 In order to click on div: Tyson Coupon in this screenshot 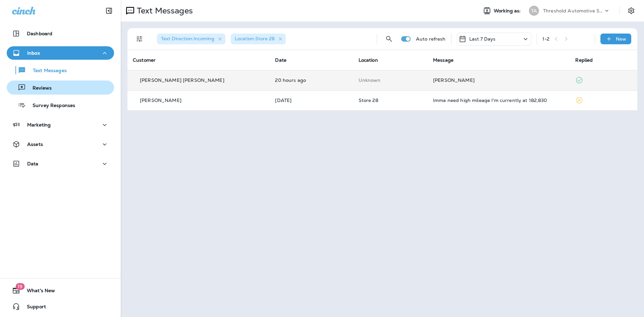, I will do `click(499, 80)`.